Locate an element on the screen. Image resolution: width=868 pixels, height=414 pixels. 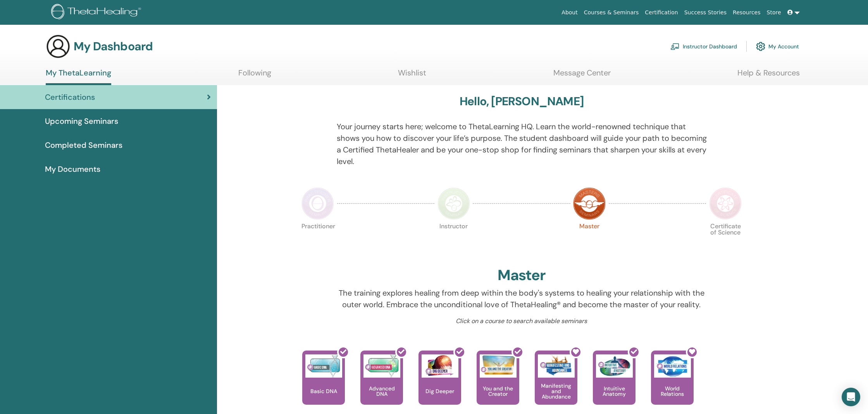
img: You and the Creator is located at coordinates (498, 365).